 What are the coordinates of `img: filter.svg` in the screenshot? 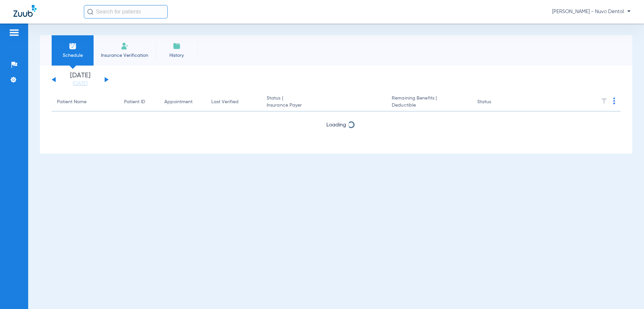 It's located at (604, 101).